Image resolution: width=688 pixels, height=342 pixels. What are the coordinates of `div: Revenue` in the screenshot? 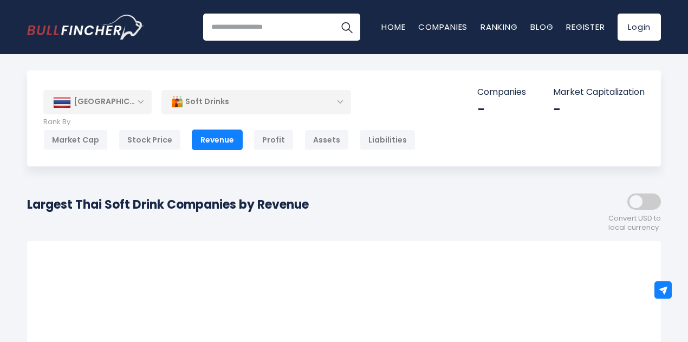 It's located at (217, 140).